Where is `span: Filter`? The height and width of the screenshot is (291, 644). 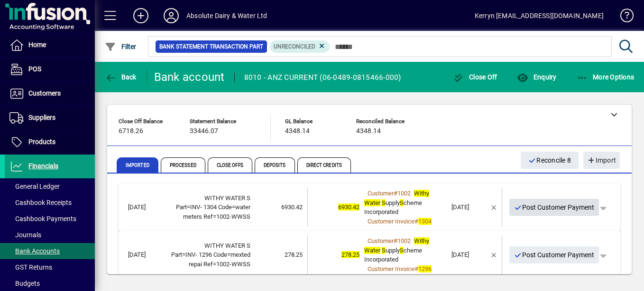 span: Filter is located at coordinates (121, 46).